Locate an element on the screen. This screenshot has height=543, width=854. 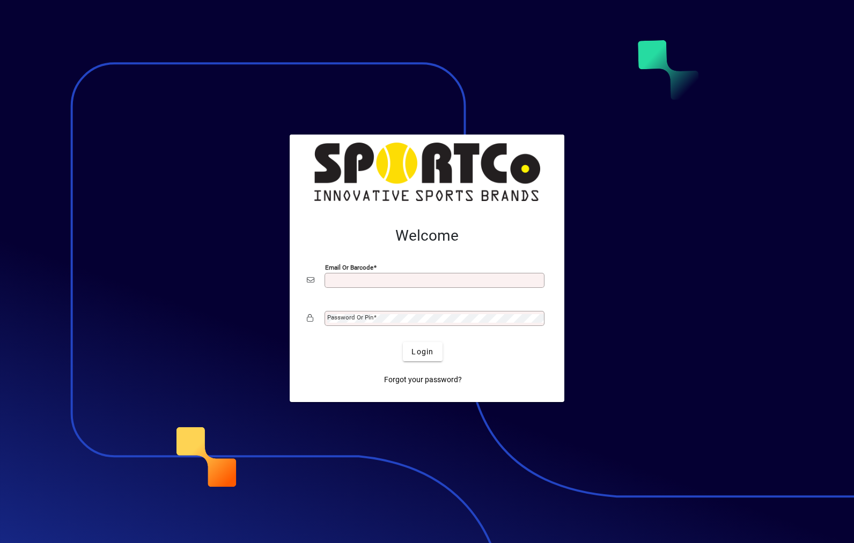
span: Forgot your password? is located at coordinates (423, 380).